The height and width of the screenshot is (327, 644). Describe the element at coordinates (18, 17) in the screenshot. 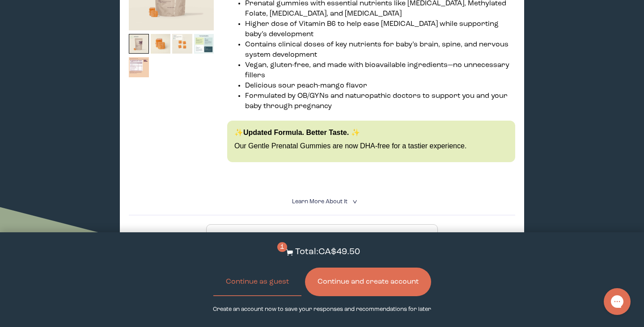

I see `button: Open gorgias live chat` at that location.